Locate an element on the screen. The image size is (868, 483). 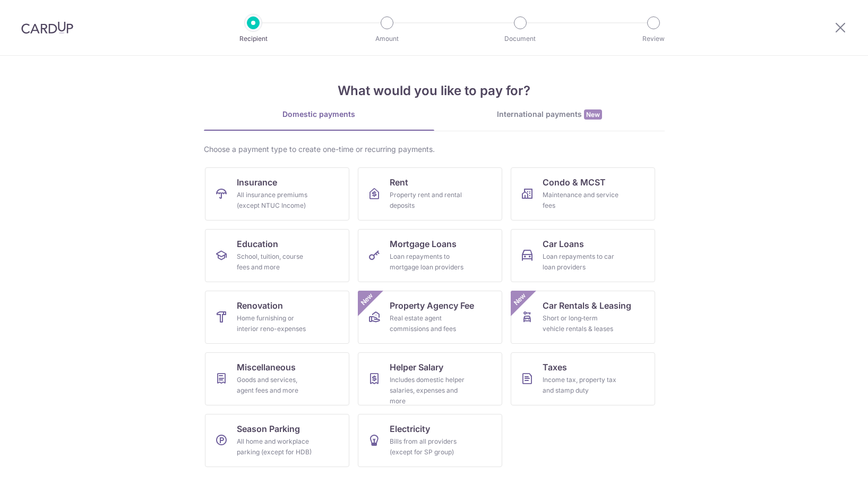
p: Amount is located at coordinates (387, 39).